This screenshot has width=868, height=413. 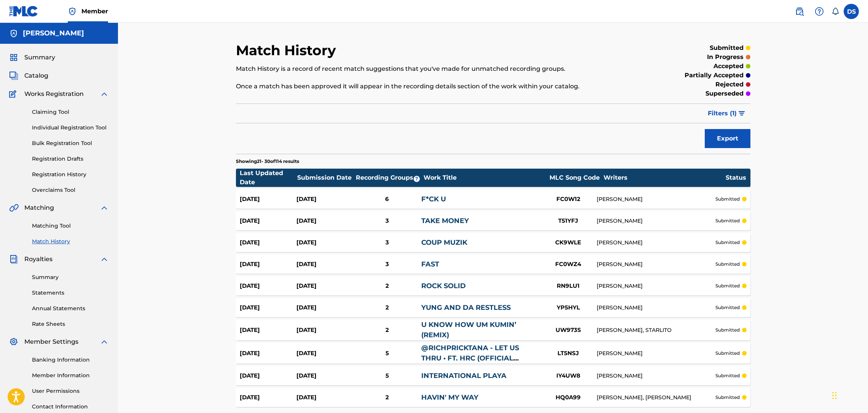 I want to click on a: COUP MUZIK, so click(x=444, y=243).